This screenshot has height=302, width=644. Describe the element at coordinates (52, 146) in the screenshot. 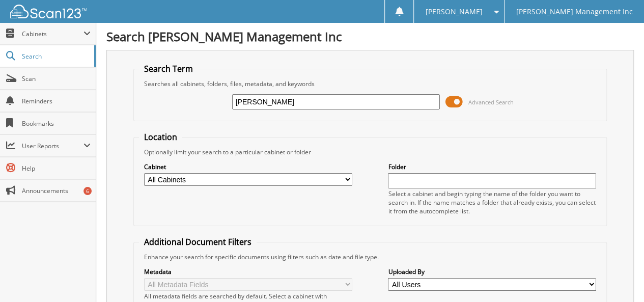

I see `span: User Reports` at that location.